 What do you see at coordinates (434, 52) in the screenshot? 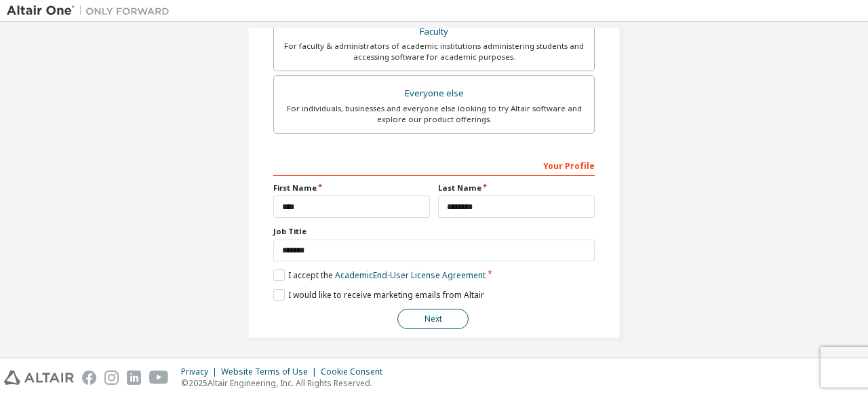
I see `div: For faculty & administrators of academic institutions administering students and accessing softwa...` at bounding box center [434, 52].